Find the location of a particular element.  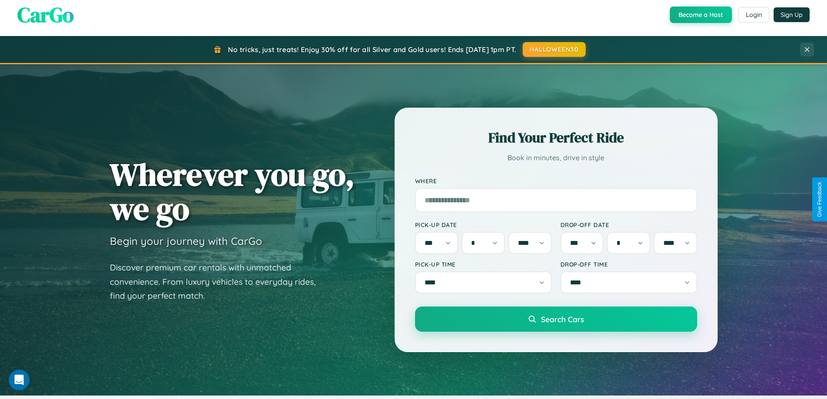

h2: Find Your Perfect Ride is located at coordinates (556, 138).